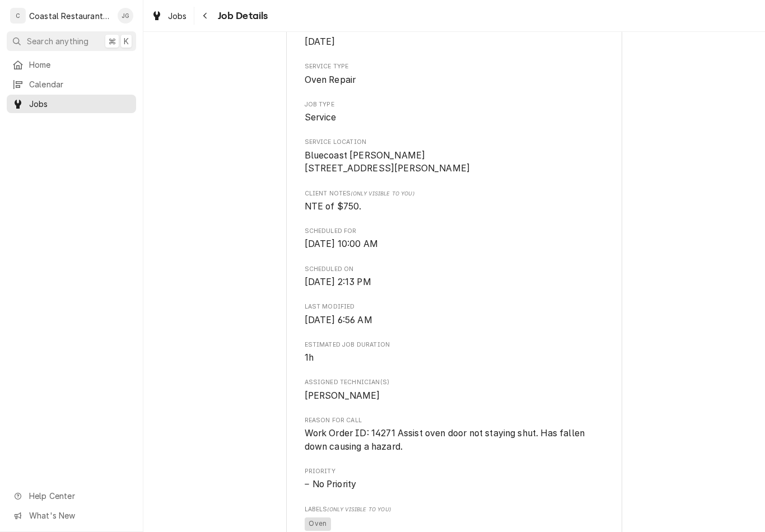 The image size is (765, 532). Describe the element at coordinates (79, 84) in the screenshot. I see `span: Calendar` at that location.